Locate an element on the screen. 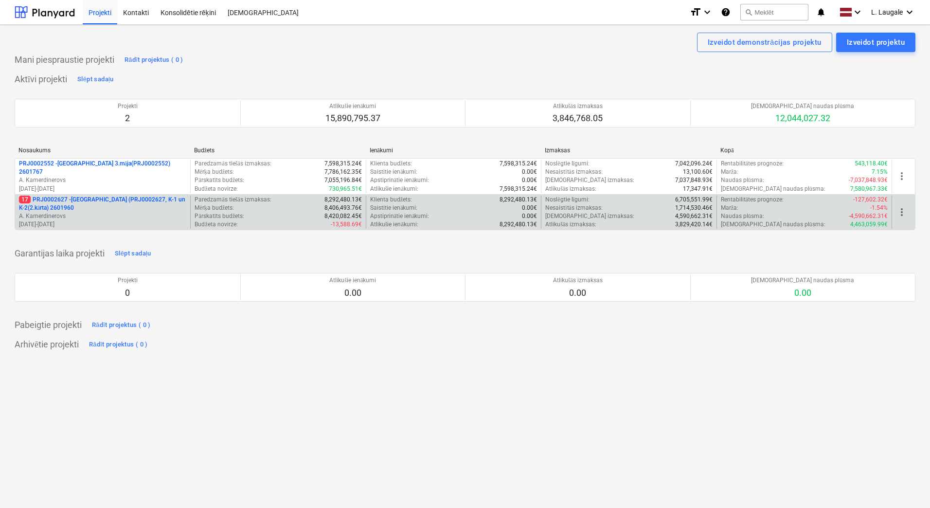 This screenshot has height=508, width=930. p: 2 is located at coordinates (127, 118).